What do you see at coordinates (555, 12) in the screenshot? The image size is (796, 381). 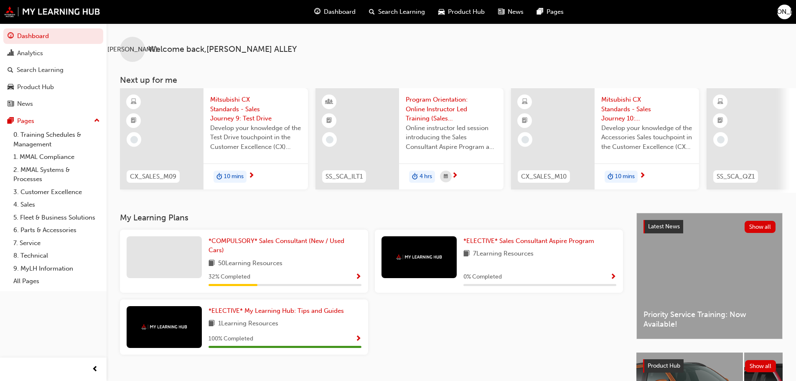 I see `span: Pages` at bounding box center [555, 12].